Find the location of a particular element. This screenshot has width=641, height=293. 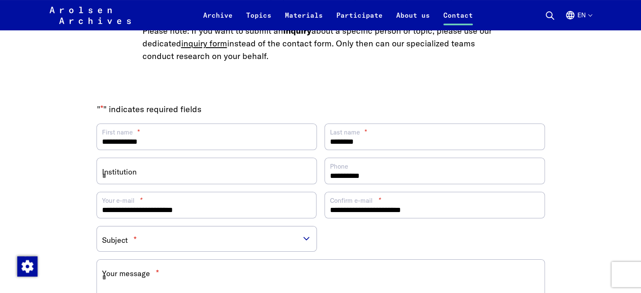

button: English, language selection is located at coordinates (578, 20).